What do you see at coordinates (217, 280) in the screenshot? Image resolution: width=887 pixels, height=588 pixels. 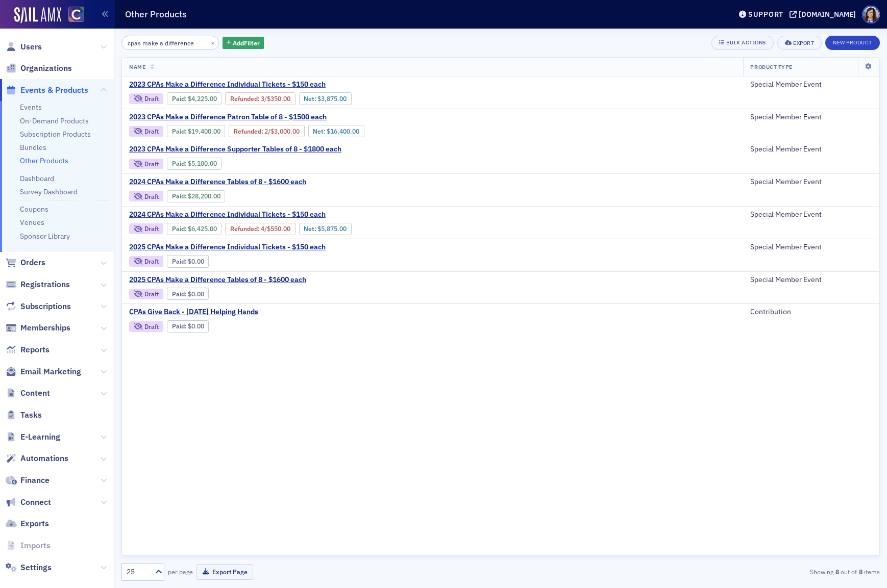 I see `a: 2025 CPAs Make a Difference Tables of 8 - $1600 each` at bounding box center [217, 280].